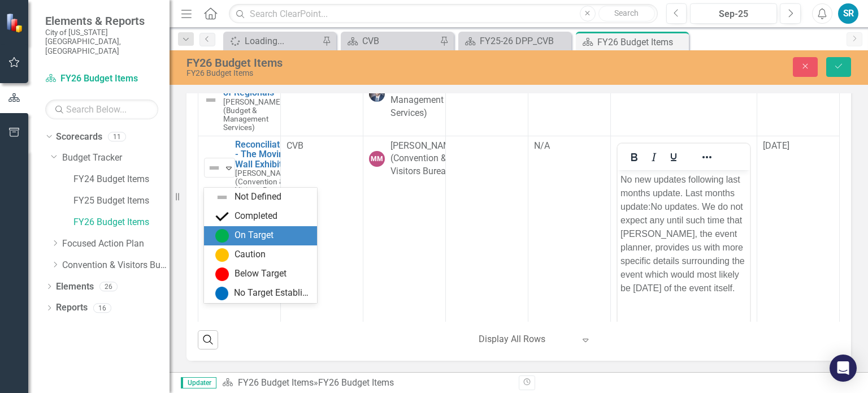 The height and width of the screenshot is (393, 868). I want to click on span: N/A, so click(542, 146).